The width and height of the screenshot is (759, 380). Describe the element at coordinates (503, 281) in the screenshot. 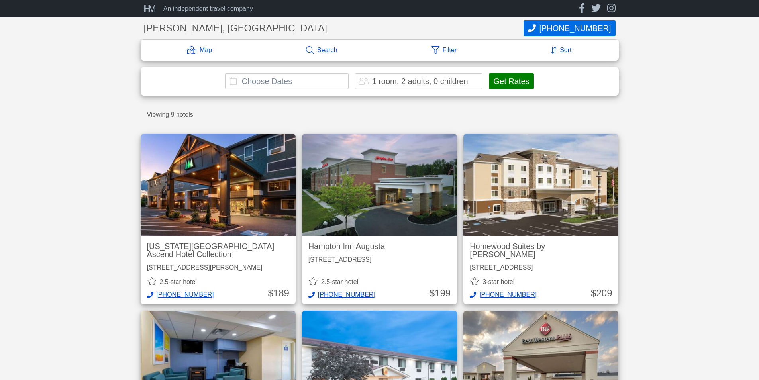

I see `div: 3-star hotel` at that location.